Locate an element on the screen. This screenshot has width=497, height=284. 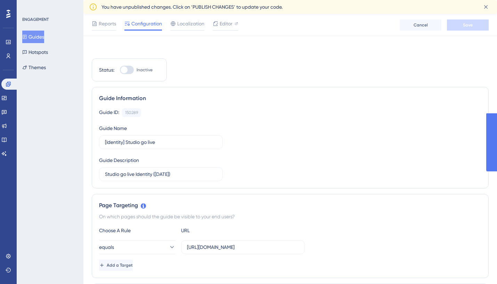
button: equals is located at coordinates (137, 247).